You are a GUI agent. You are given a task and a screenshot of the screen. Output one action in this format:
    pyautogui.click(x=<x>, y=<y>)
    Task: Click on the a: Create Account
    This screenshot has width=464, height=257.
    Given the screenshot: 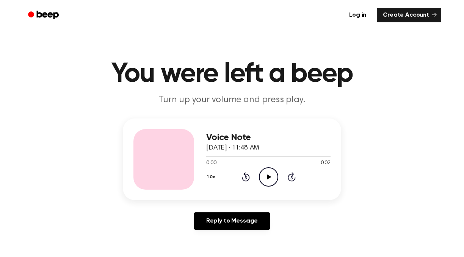 What is the action you would take?
    pyautogui.click(x=409, y=15)
    